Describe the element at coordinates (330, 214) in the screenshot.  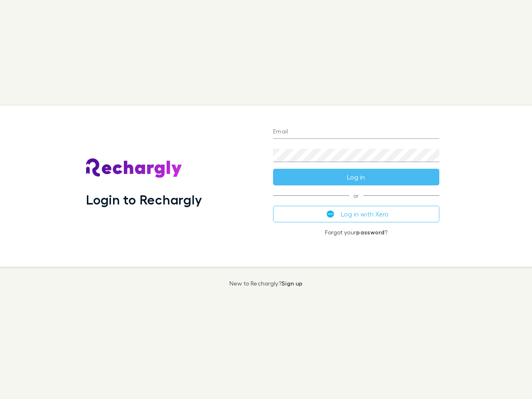
I see `img: Xero's logo` at that location.